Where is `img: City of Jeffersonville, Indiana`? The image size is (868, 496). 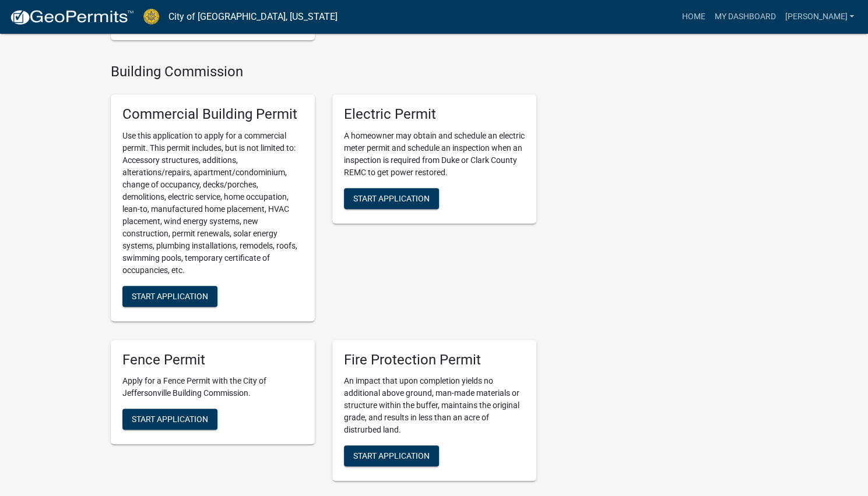 img: City of Jeffersonville, Indiana is located at coordinates (151, 16).